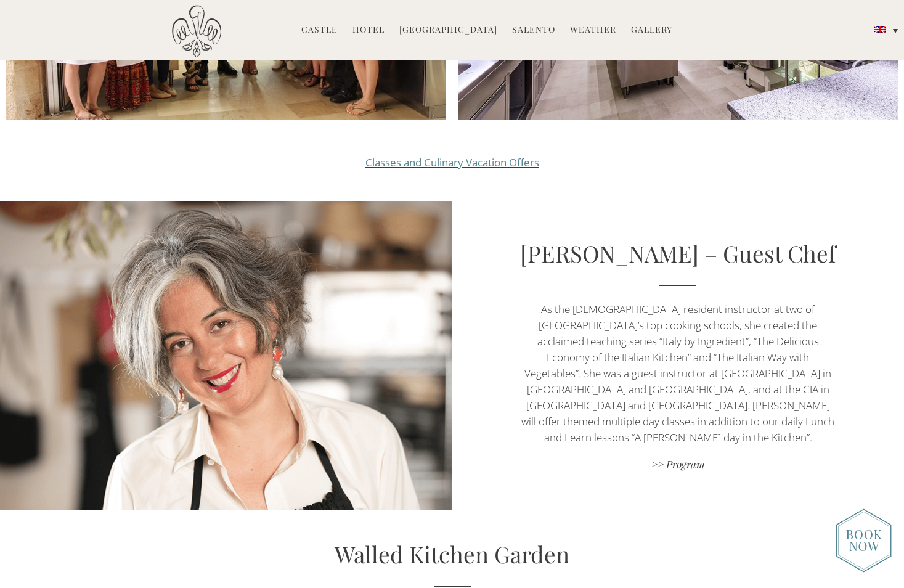 The width and height of the screenshot is (904, 588). Describe the element at coordinates (452, 562) in the screenshot. I see `h2: Walled Kitchen Garden` at that location.